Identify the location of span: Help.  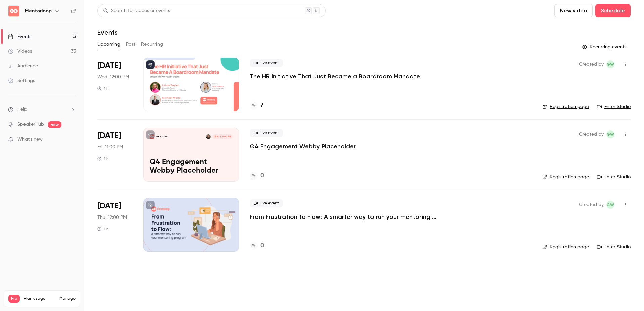
(22, 110).